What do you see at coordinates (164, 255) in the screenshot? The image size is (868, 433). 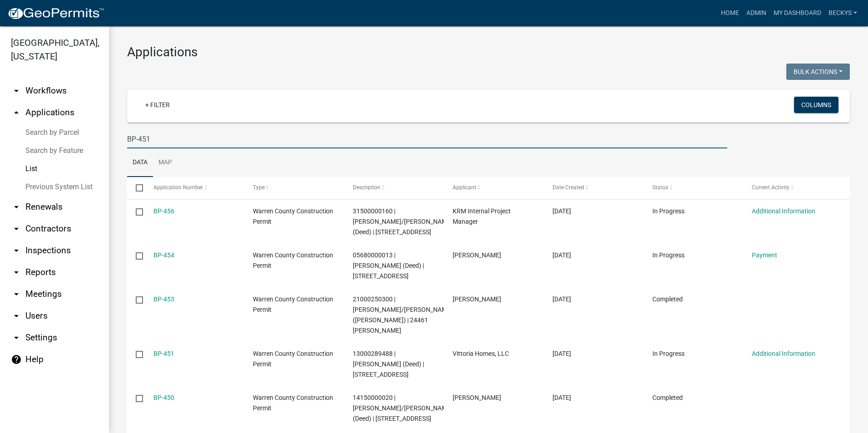 I see `a: BP-454` at bounding box center [164, 255].